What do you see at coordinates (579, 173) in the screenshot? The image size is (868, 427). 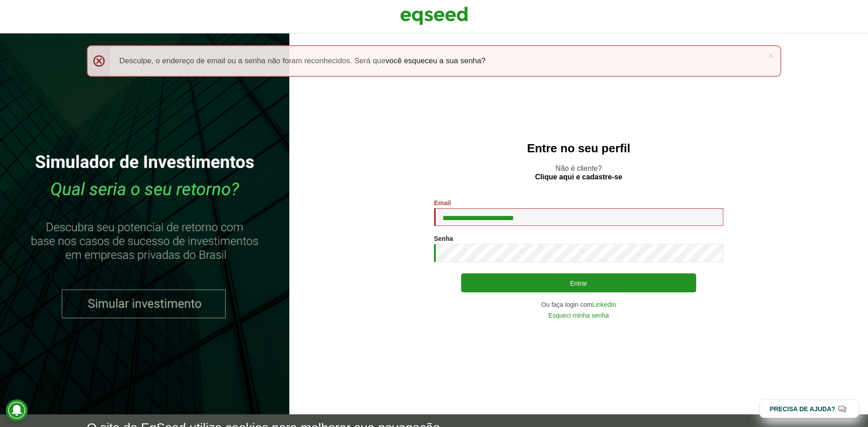 I see `p: Não é cliente?` at bounding box center [579, 173].